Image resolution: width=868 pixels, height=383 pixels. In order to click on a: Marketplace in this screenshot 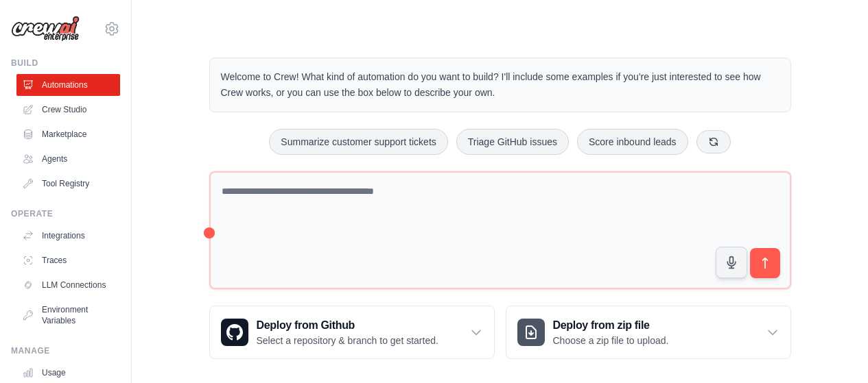, I will do `click(68, 134)`.